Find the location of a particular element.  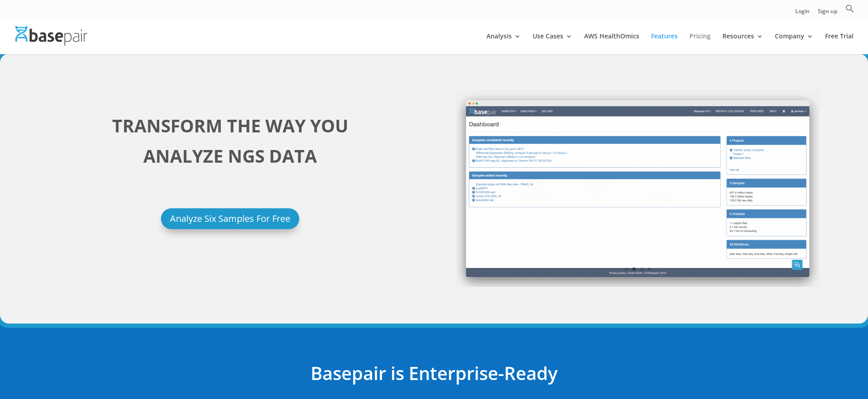

a: Company is located at coordinates (794, 43).